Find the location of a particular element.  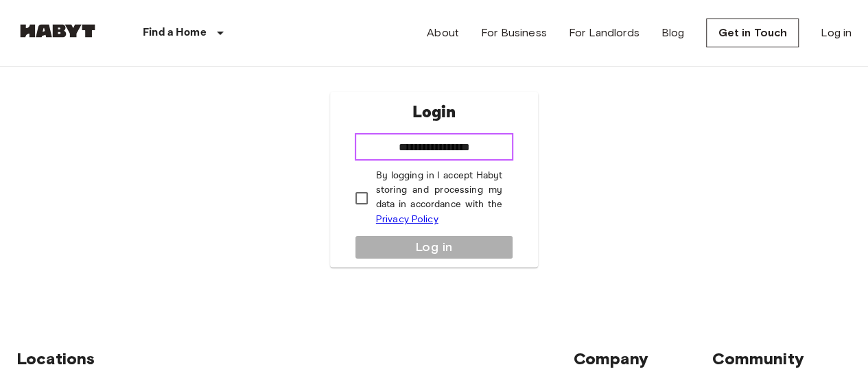

a: Get in Touch is located at coordinates (752, 33).